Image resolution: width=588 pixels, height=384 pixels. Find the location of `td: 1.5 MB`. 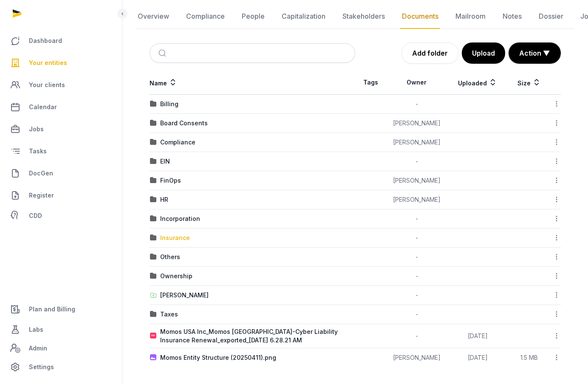

td: 1.5 MB is located at coordinates (529, 358).